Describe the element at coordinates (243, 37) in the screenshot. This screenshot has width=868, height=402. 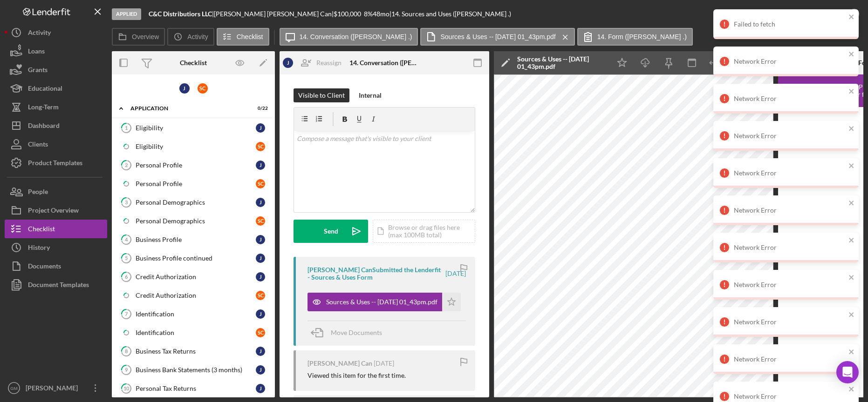
I see `button: Checklist` at that location.